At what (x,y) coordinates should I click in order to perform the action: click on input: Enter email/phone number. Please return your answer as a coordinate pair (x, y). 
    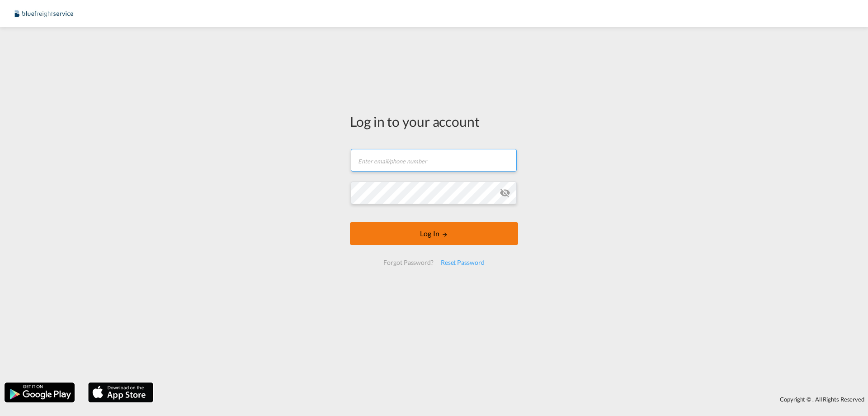
    Looking at the image, I should click on (434, 160).